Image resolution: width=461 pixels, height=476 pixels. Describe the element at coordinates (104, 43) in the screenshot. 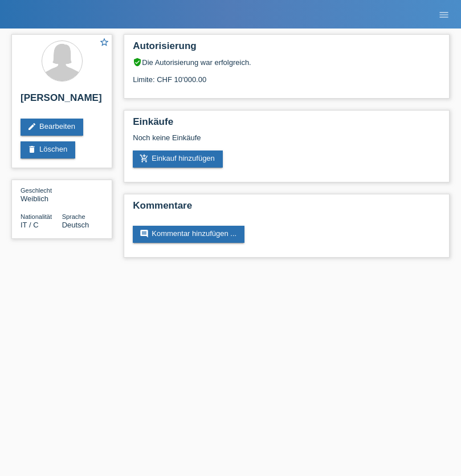

I see `a: star_border` at that location.